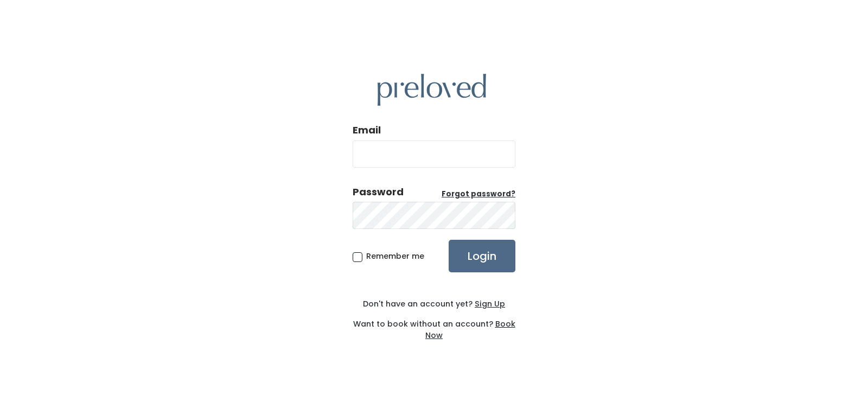 The image size is (868, 415). Describe the element at coordinates (490, 304) in the screenshot. I see `u: Sign Up` at that location.